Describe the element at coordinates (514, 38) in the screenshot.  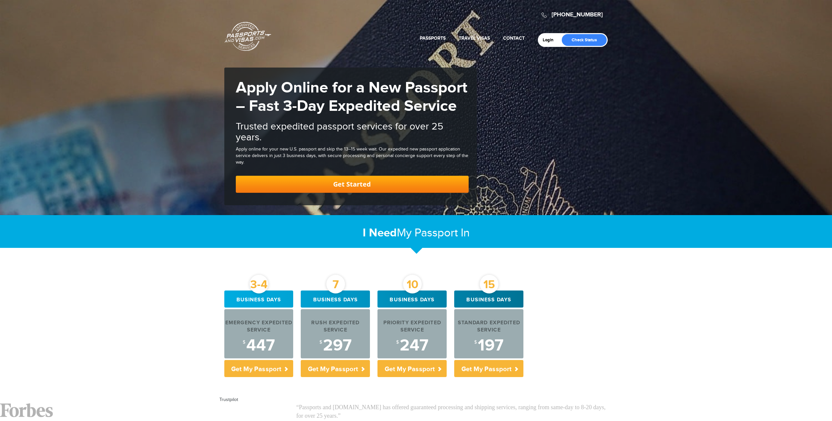
I see `a: Contact` at that location.